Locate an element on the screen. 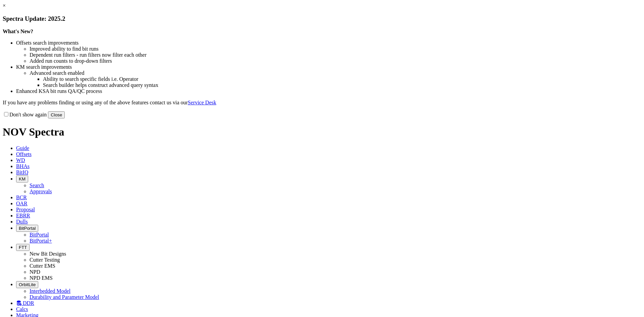  h3: Spectra Update: 2025.2 is located at coordinates (322, 19).